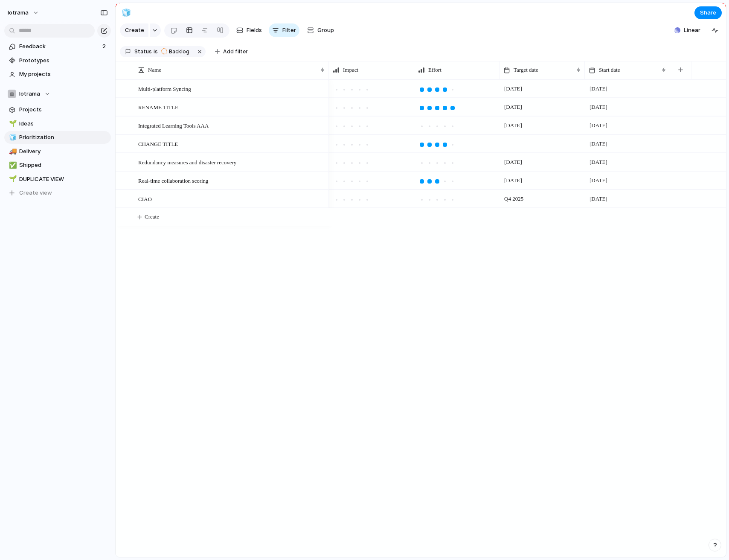  What do you see at coordinates (57, 152) in the screenshot?
I see `a: 🚚Delivery` at bounding box center [57, 152].